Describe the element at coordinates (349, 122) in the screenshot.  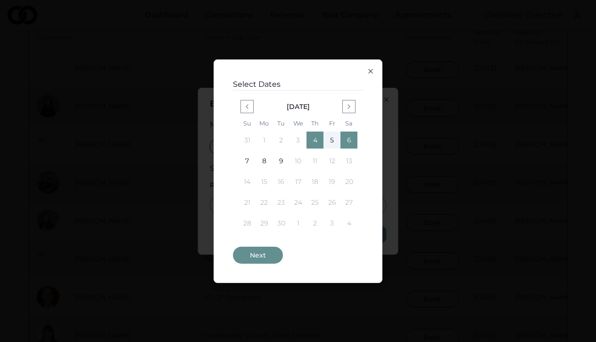
I see `th: Saturday` at that location.